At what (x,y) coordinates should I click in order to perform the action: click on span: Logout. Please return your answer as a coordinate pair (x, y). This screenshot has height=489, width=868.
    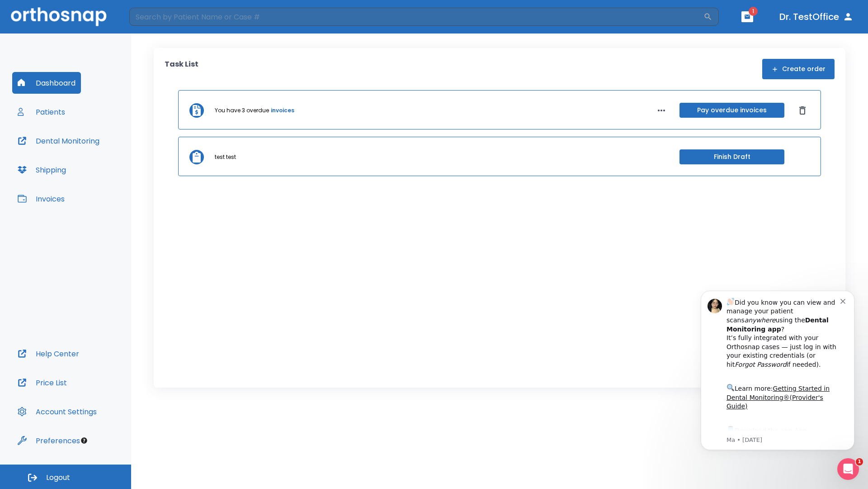
    Looking at the image, I should click on (58, 477).